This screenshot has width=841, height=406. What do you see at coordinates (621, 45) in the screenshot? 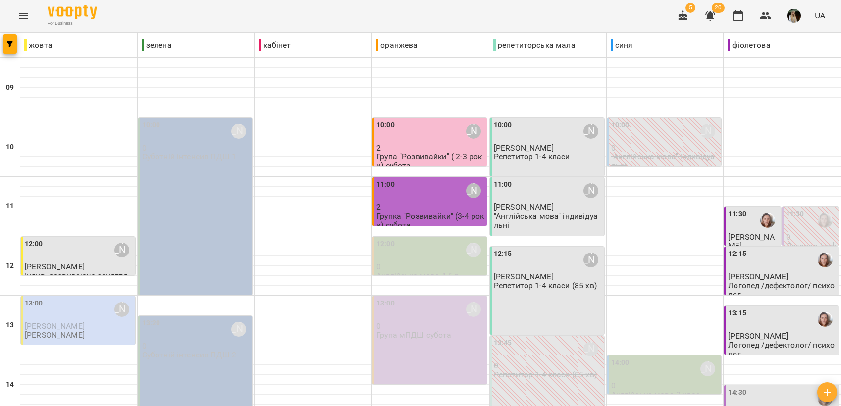
I see `p: синя` at bounding box center [621, 45].